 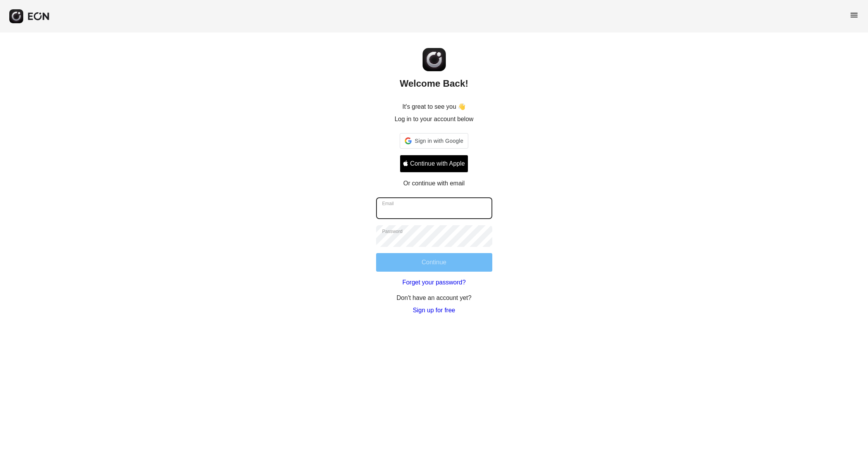 What do you see at coordinates (438, 141) in the screenshot?
I see `span: Sign in with Google` at bounding box center [438, 141].